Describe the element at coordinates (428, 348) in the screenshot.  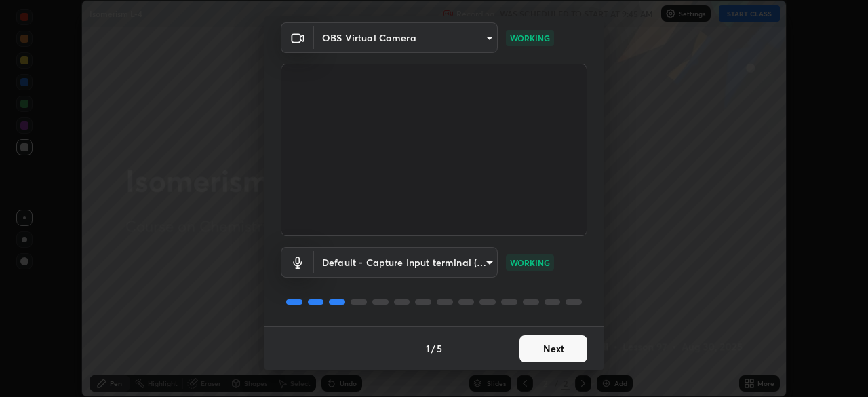
I see `h4: 1` at that location.